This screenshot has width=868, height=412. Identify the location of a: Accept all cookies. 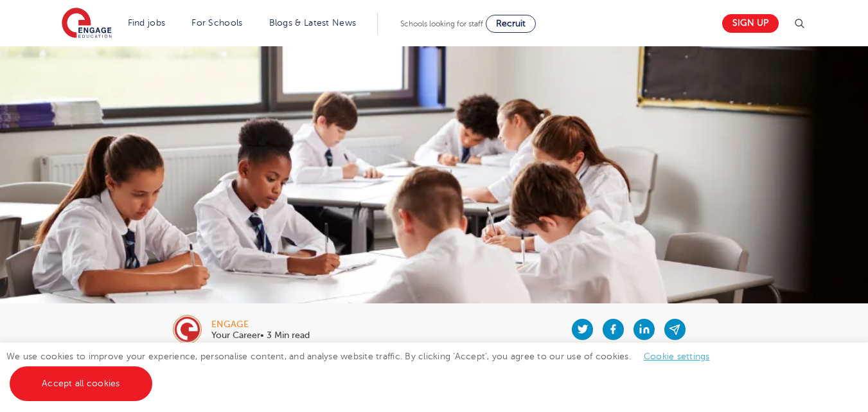
(81, 384).